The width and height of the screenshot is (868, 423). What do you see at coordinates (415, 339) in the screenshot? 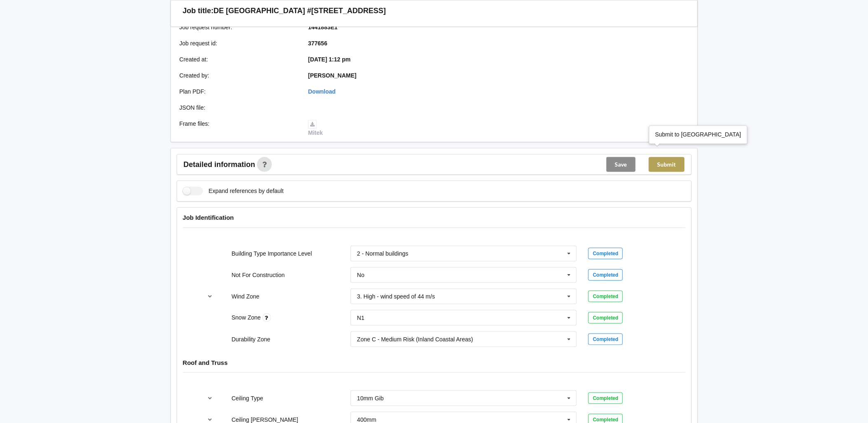
I see `div: Zone C - Medium Risk (Inland Coastal Areas)` at bounding box center [415, 339].